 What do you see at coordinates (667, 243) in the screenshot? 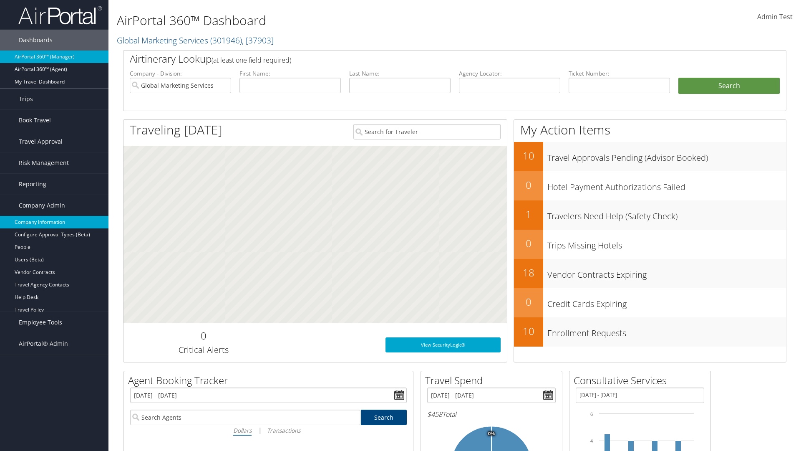
I see `h3: Trips Missing Hotels` at bounding box center [667, 243].